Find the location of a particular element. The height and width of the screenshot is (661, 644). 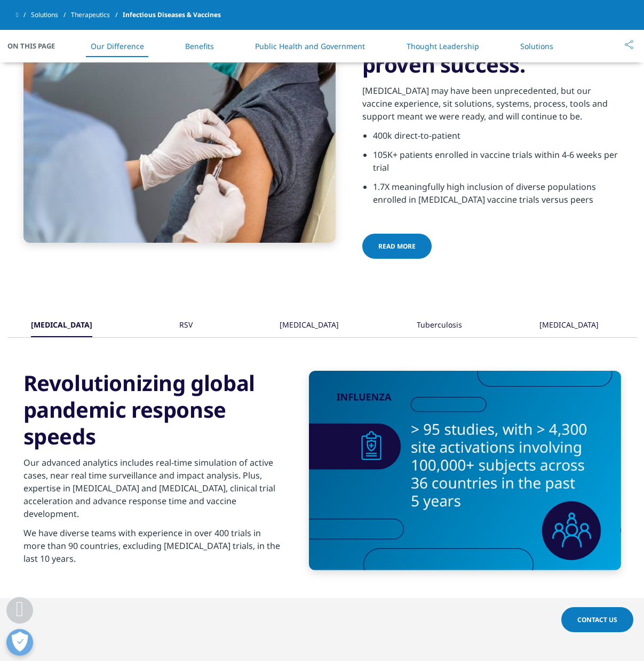

a: Read more is located at coordinates (397, 245).